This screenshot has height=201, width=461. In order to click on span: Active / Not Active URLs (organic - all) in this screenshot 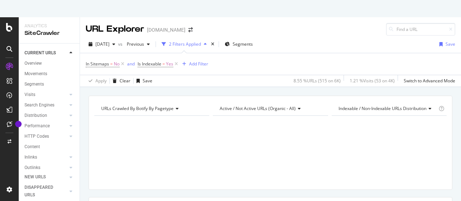, I will do `click(257, 108)`.